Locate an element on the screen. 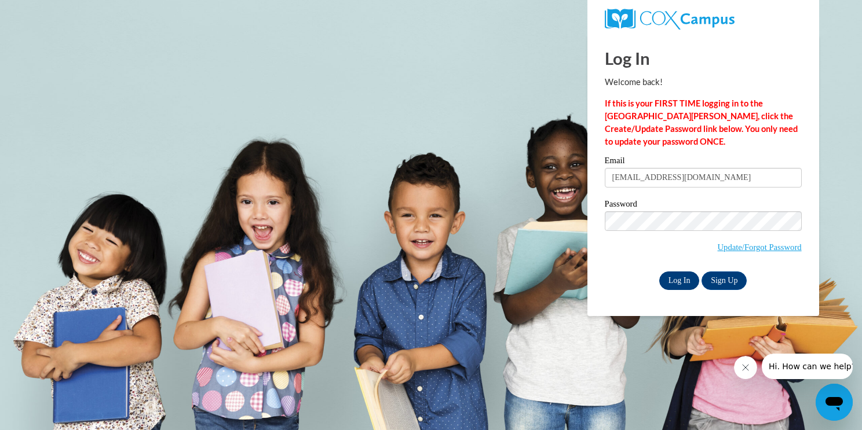  input: Log In is located at coordinates (679, 281).